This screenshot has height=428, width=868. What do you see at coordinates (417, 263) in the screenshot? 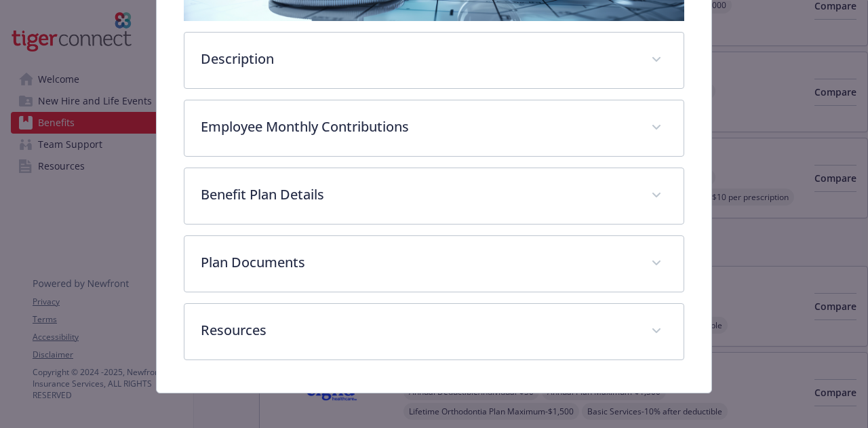
I see `p: Plan Documents` at bounding box center [417, 263].